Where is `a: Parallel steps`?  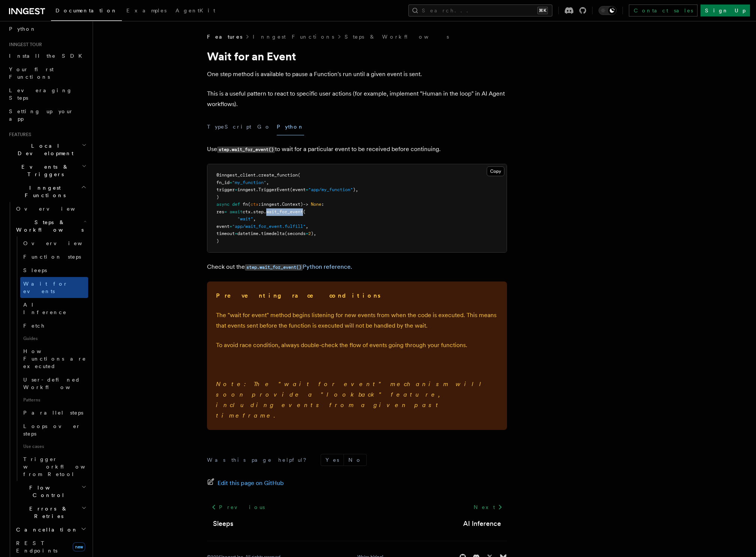
a: Parallel steps is located at coordinates (54, 413).